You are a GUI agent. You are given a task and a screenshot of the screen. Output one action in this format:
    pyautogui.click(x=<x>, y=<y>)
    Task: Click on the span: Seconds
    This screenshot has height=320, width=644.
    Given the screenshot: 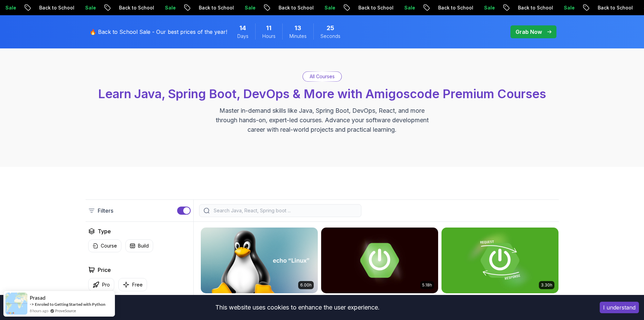 What is the action you would take?
    pyautogui.click(x=330, y=36)
    